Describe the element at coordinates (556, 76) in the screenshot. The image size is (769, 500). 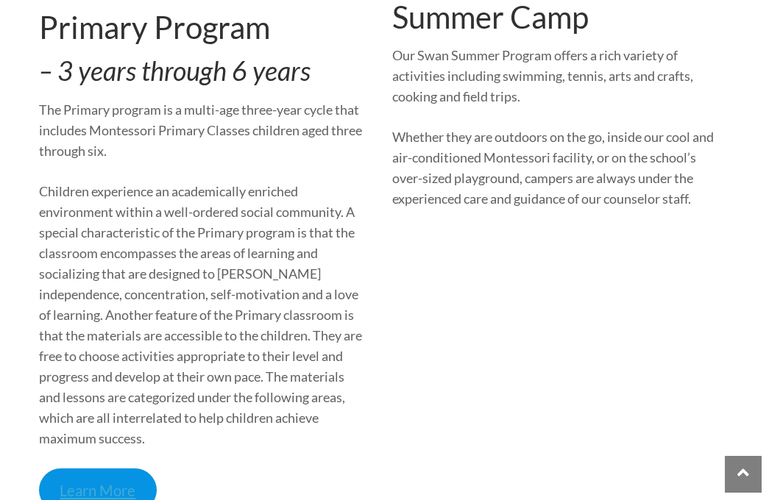
I see `p: Our Swan Summer Program offers a rich variety of activities including swimming, tennis, arts and ...` at that location.